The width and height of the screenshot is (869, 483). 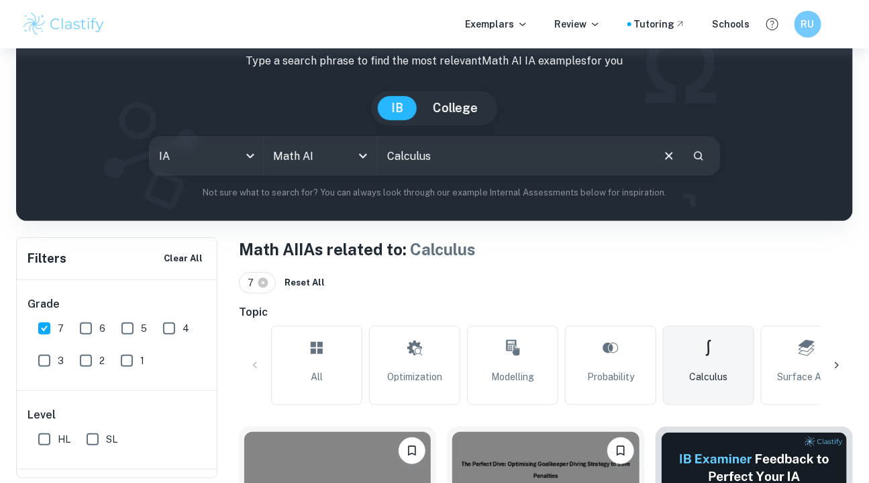 I want to click on button: Help and Feedback, so click(x=772, y=24).